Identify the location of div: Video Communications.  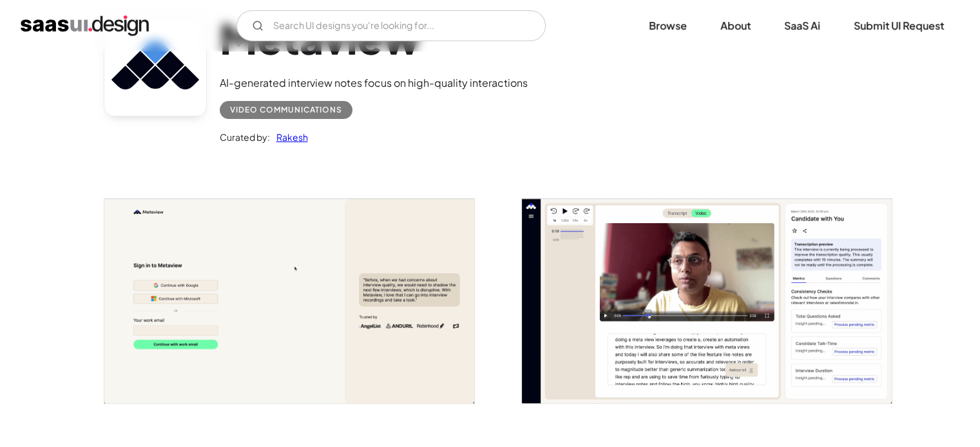
(286, 110).